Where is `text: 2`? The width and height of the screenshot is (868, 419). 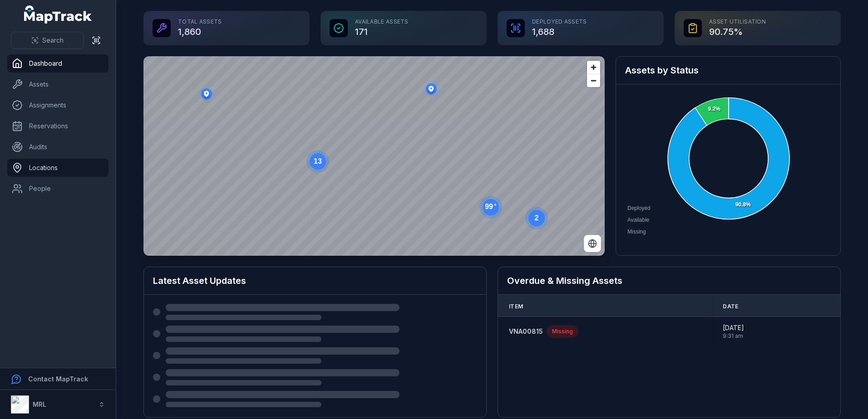 text: 2 is located at coordinates (537, 218).